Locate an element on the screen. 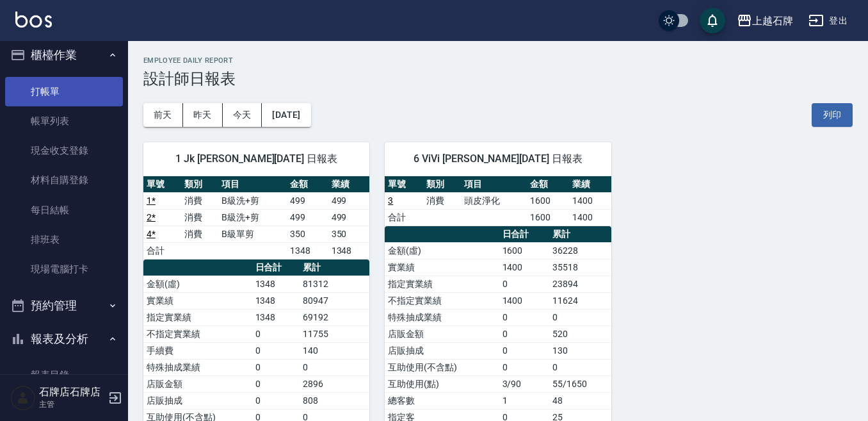 This screenshot has width=868, height=421. table: a dense table is located at coordinates (256, 218).